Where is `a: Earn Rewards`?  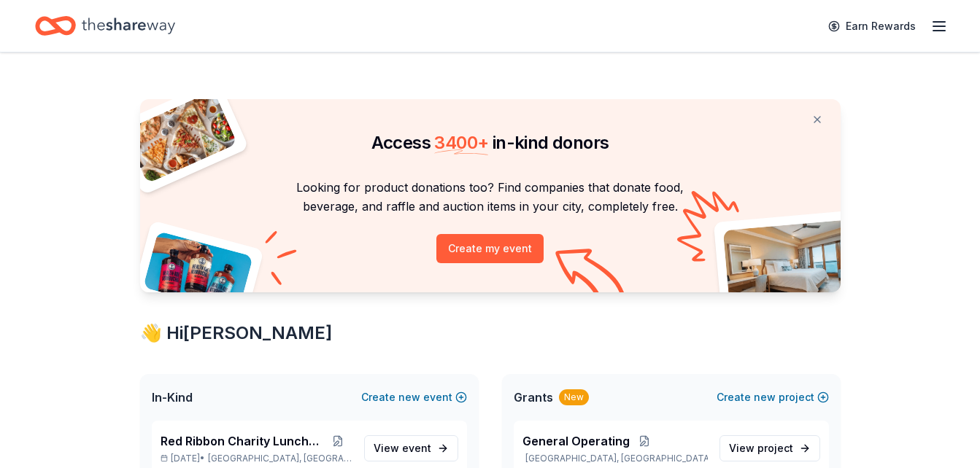
a: Earn Rewards is located at coordinates (872, 27).